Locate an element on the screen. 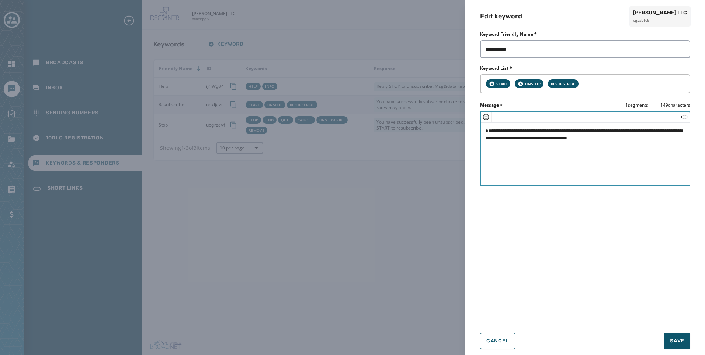 The image size is (705, 355). span: cg5sbfc8 is located at coordinates (660, 20).